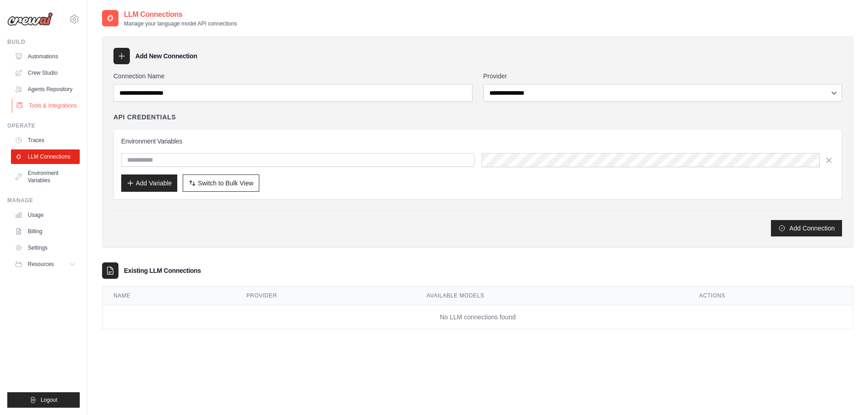  What do you see at coordinates (45, 140) in the screenshot?
I see `a: Traces` at bounding box center [45, 140].